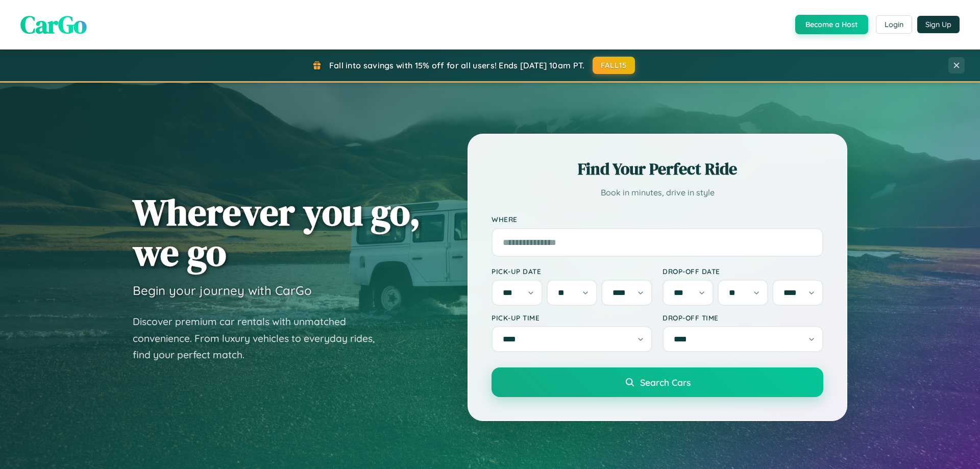 This screenshot has height=469, width=980. What do you see at coordinates (665, 382) in the screenshot?
I see `span: Search Cars` at bounding box center [665, 382].